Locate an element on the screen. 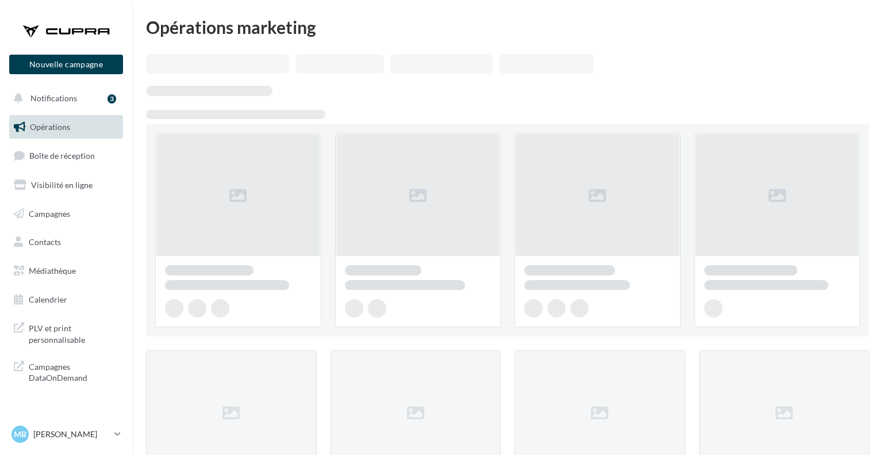 Image resolution: width=883 pixels, height=455 pixels. div: 3 is located at coordinates (111, 99).